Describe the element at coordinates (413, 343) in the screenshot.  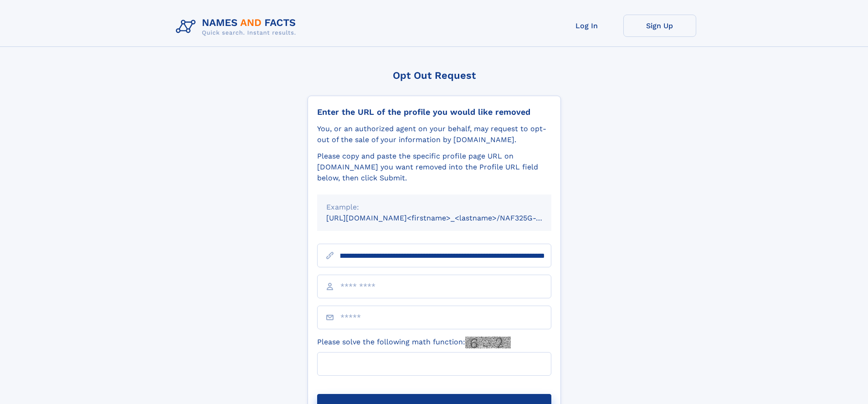
I see `label: Please solve the following math function:` at that location.